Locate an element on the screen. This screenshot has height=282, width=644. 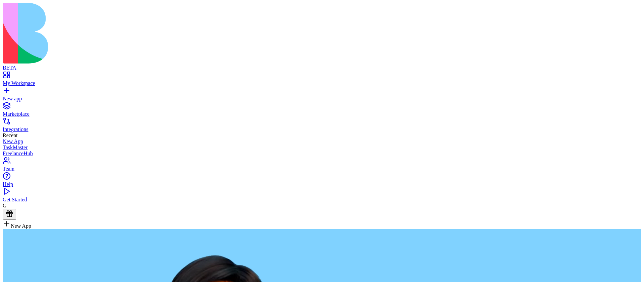
div: Marketplace is located at coordinates (322, 114).